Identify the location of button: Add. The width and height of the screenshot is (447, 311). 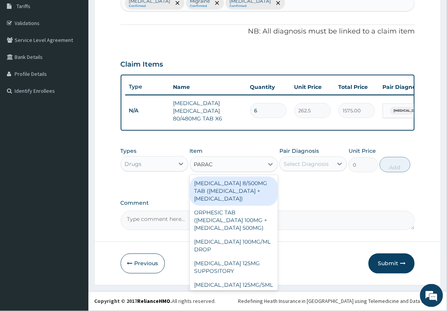
(396, 165).